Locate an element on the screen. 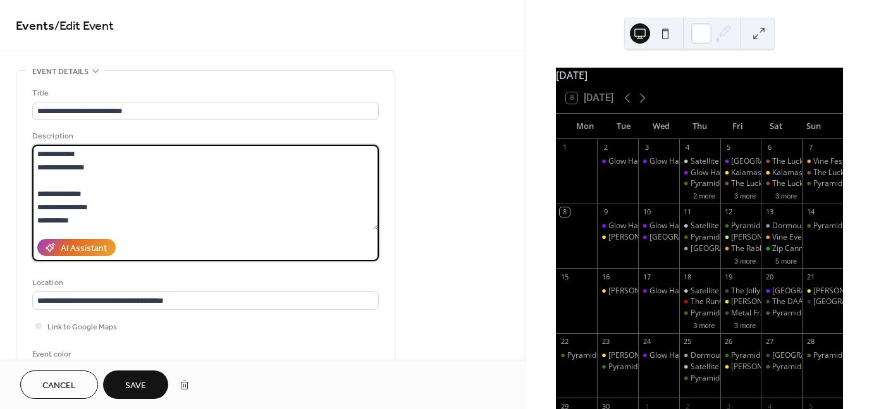 This screenshot has width=874, height=409. div: 1 is located at coordinates (564, 147).